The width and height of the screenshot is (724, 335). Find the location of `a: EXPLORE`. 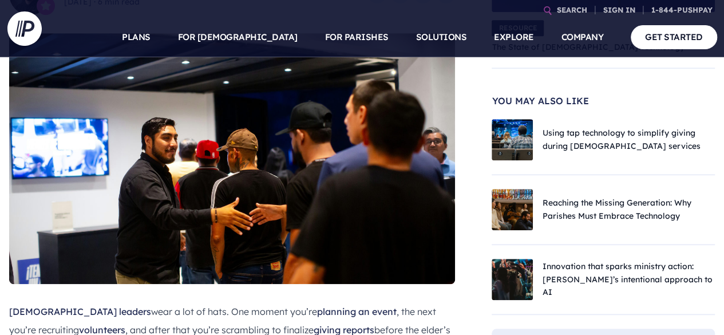

a: EXPLORE is located at coordinates (514, 37).